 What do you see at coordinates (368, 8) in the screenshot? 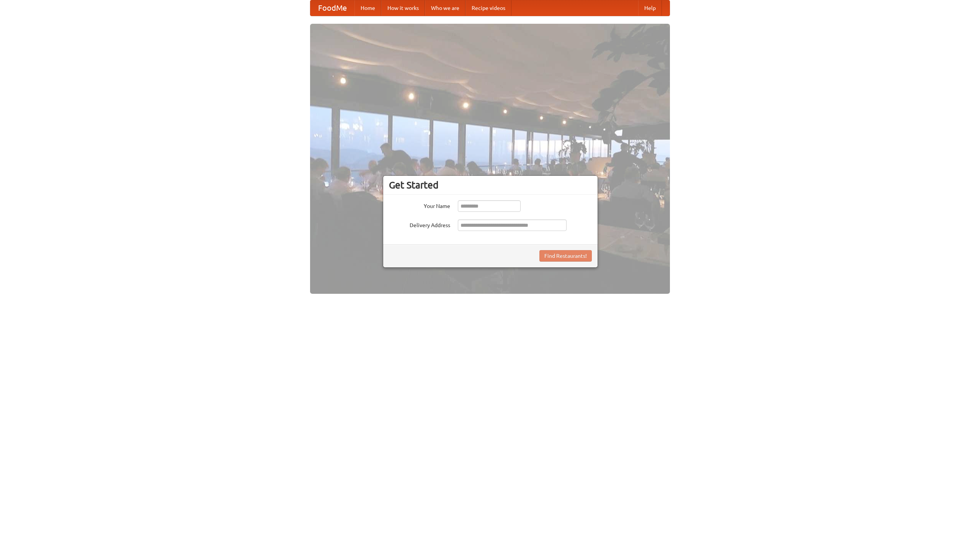
I see `a: Home` at bounding box center [368, 8].